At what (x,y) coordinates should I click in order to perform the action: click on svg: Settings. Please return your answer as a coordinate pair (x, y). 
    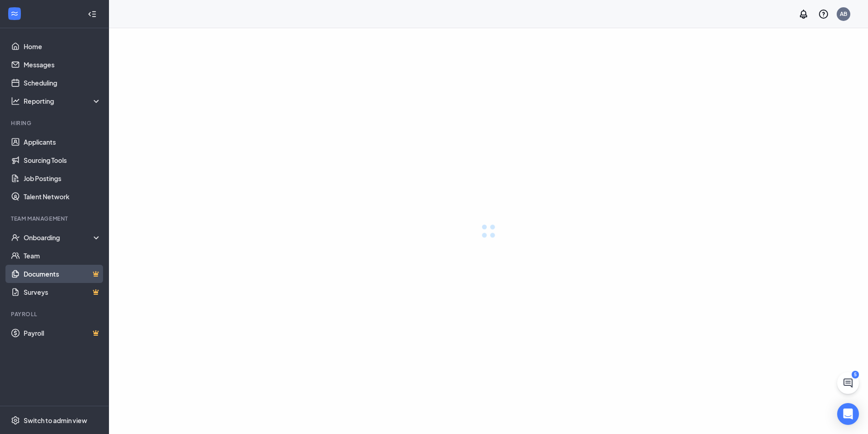
    Looking at the image, I should click on (16, 420).